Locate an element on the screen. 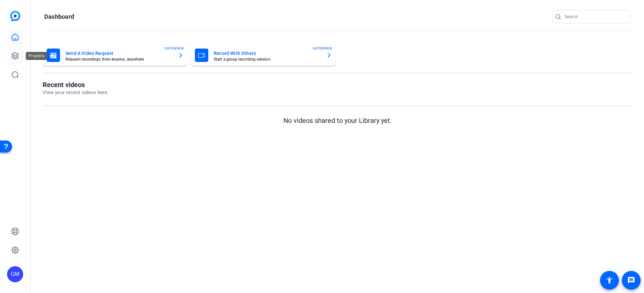 The image size is (644, 293). mat-card-title: Send A Video Request is located at coordinates (119, 53).